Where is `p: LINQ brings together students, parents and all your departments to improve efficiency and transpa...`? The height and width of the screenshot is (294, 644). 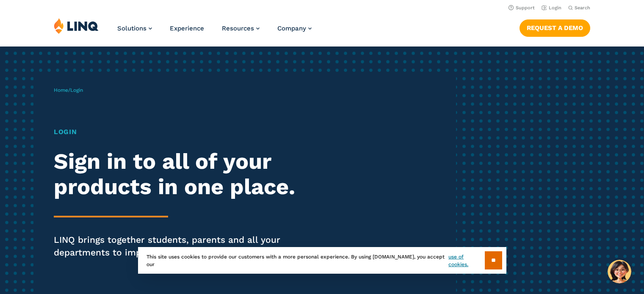 p: LINQ brings together students, parents and all your departments to improve efficiency and transpa... is located at coordinates (178, 246).